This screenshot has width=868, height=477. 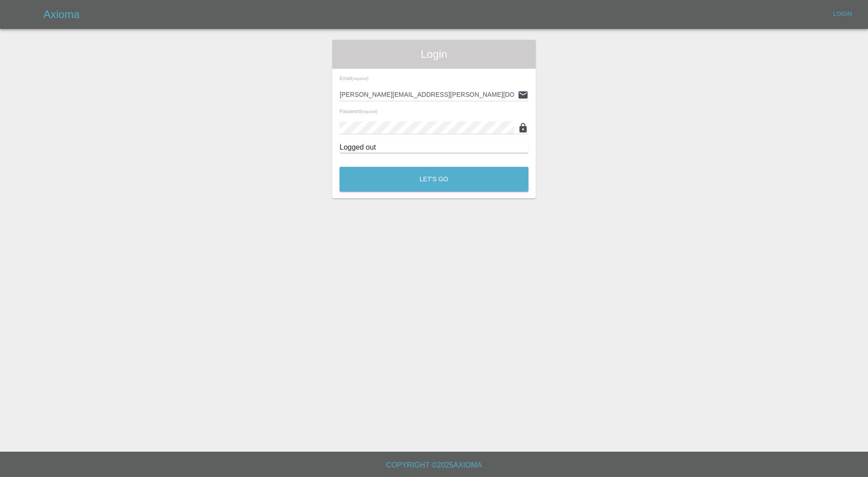 I want to click on h6: Copyright © 2025 Axioma, so click(x=434, y=465).